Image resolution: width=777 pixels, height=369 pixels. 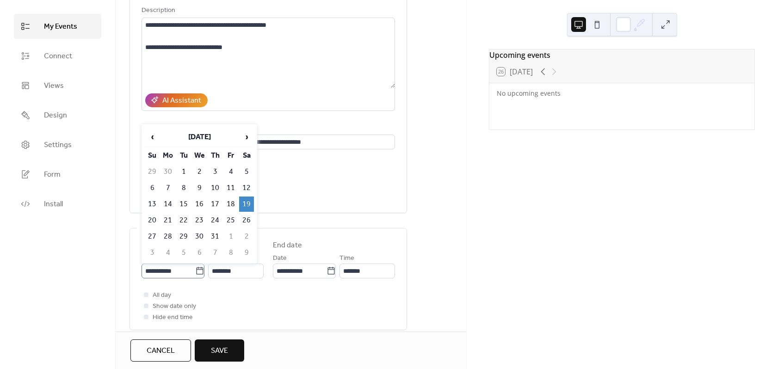 What do you see at coordinates (267, 128) in the screenshot?
I see `div: Location` at bounding box center [267, 128].